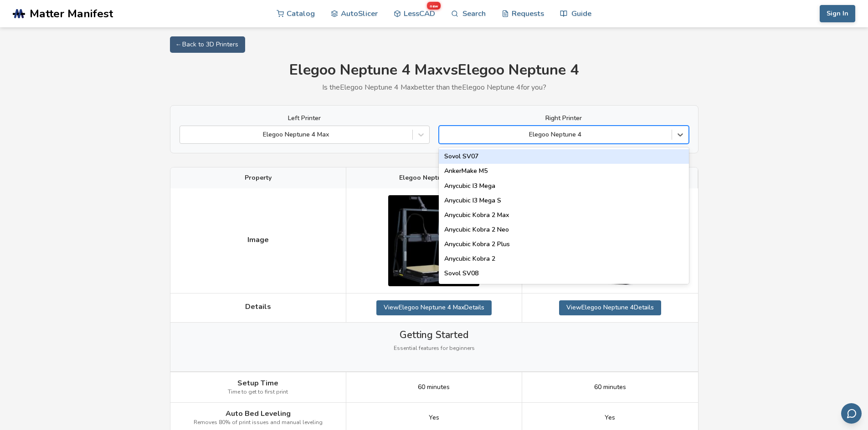 This screenshot has width=868, height=430. I want to click on span: Auto Bed Leveling, so click(258, 414).